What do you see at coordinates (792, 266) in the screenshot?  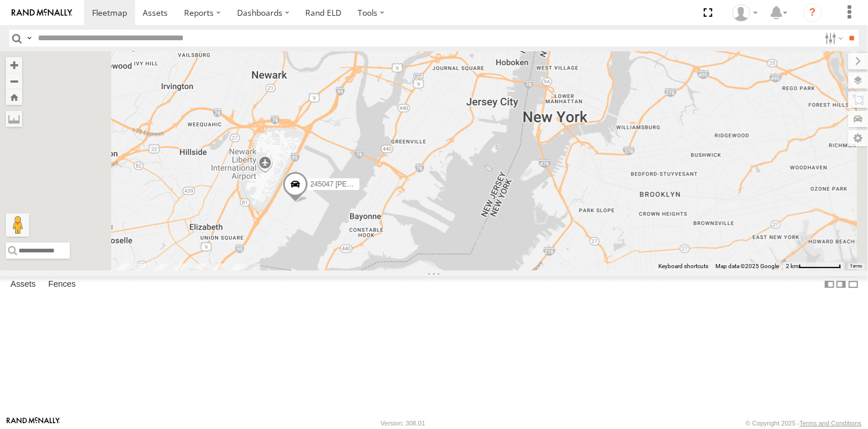 I see `span: 2 km` at bounding box center [792, 266].